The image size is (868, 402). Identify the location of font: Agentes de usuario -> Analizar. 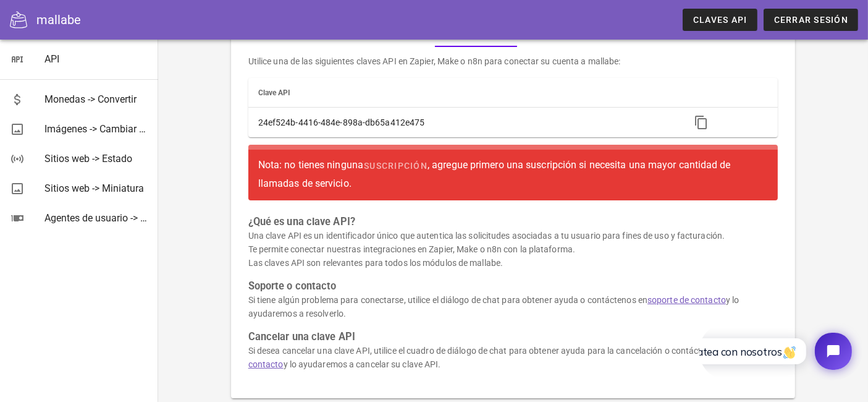
(110, 218).